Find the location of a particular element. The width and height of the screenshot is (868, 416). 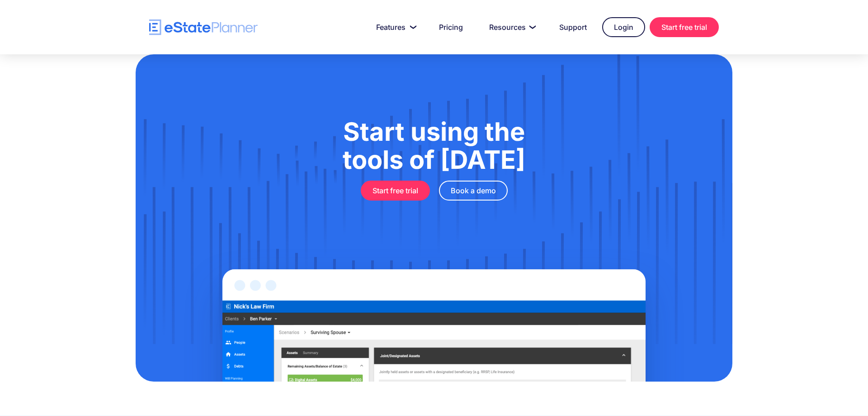

a: Book a demo is located at coordinates (474, 191).